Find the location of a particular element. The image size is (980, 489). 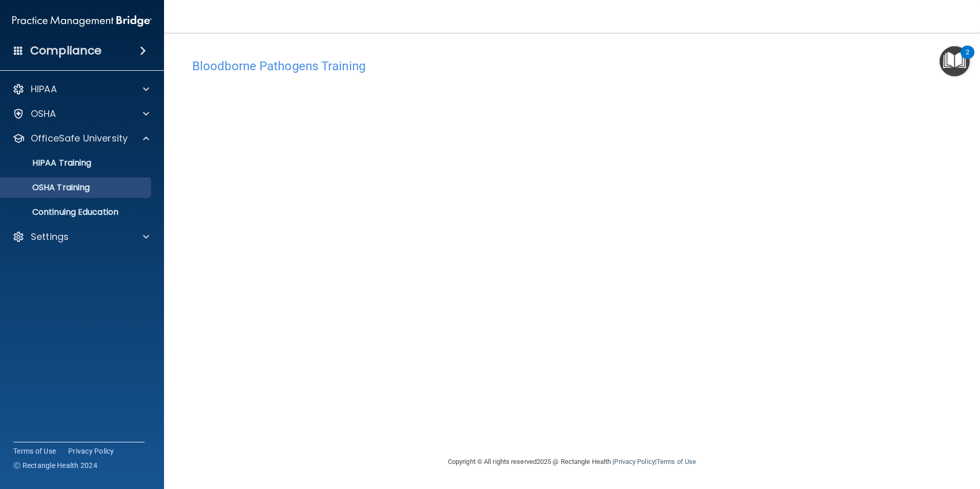

span: Ⓒ Rectangle Health 2024 is located at coordinates (55, 466).